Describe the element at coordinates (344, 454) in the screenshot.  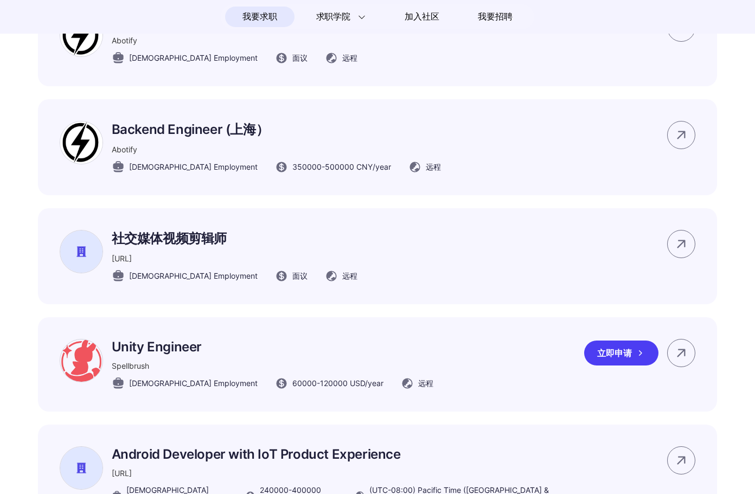
I see `p: Android Developer with IoT Product Experience` at that location.